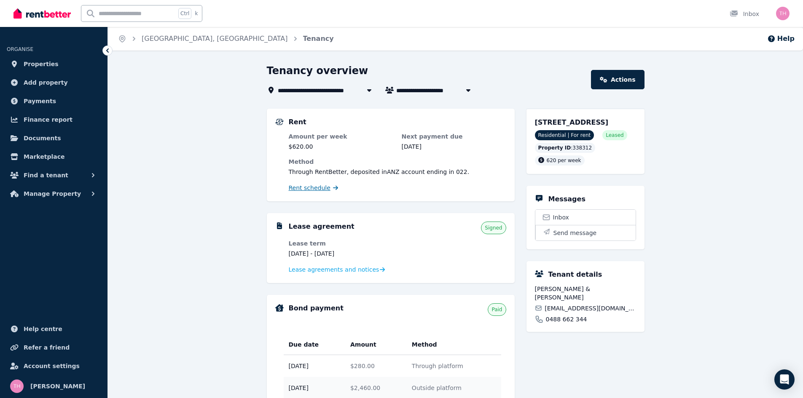  What do you see at coordinates (565, 148) in the screenshot?
I see `div: : 338312` at bounding box center [565, 148].